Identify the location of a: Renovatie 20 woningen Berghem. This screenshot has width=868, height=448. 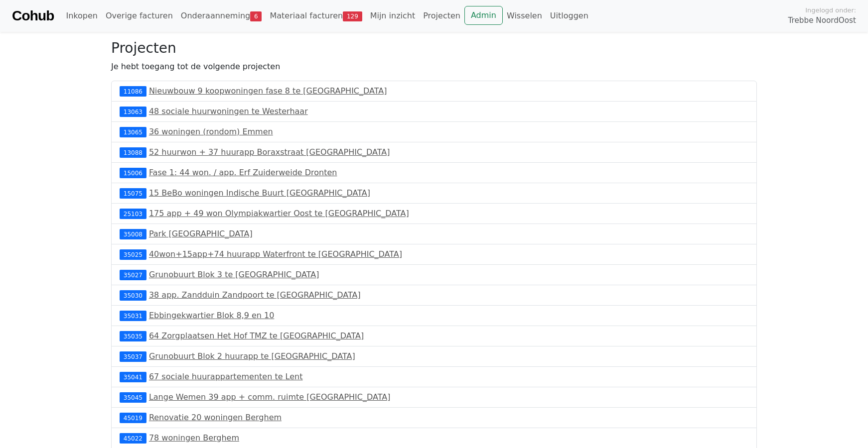
(215, 417).